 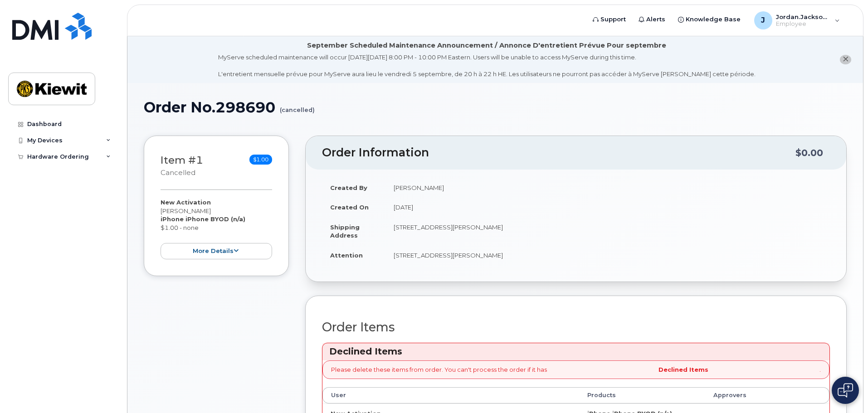 I want to click on small: (cancelled), so click(x=297, y=106).